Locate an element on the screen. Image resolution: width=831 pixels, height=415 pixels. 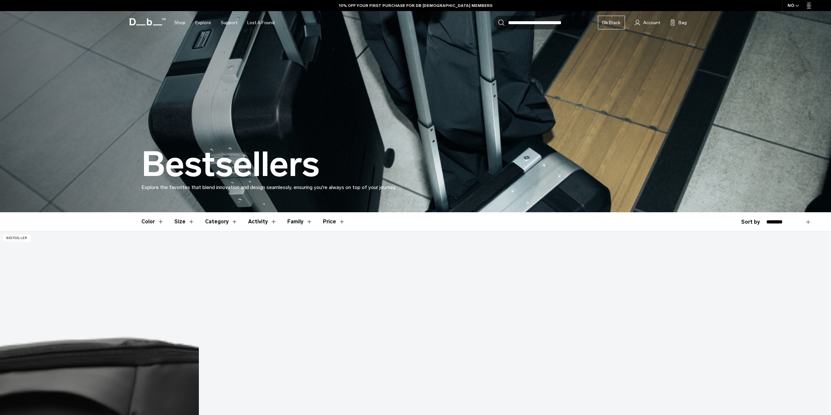
a: Shop is located at coordinates (180, 23).